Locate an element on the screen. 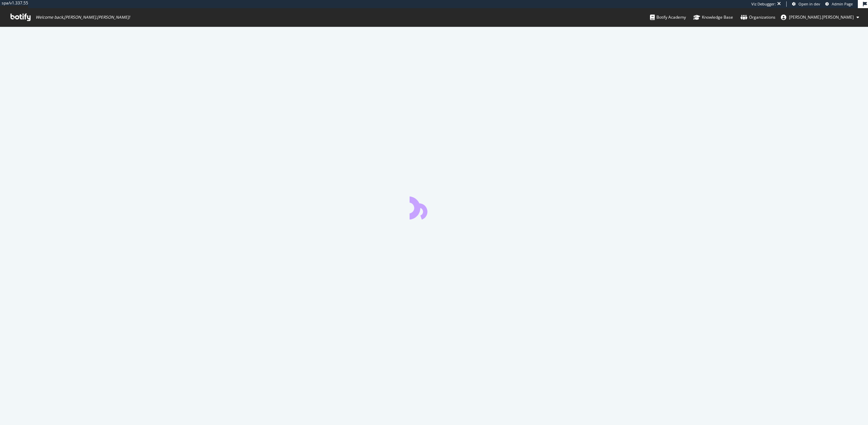 The height and width of the screenshot is (425, 868). a: Admin Page is located at coordinates (839, 4).